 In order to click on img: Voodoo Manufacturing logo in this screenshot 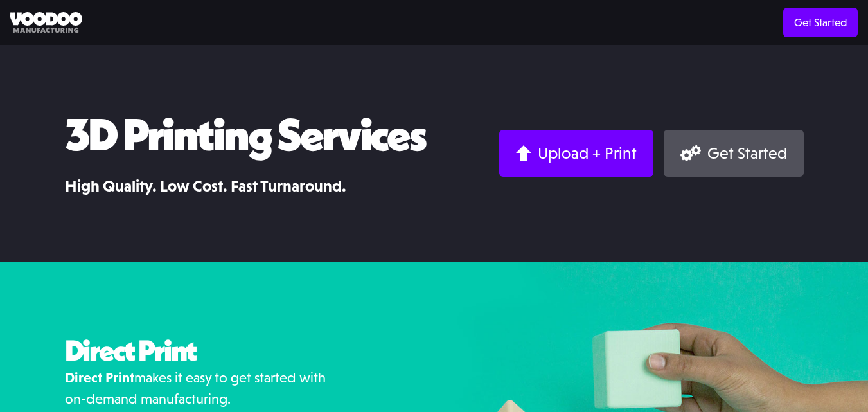, I will do `click(46, 23)`.